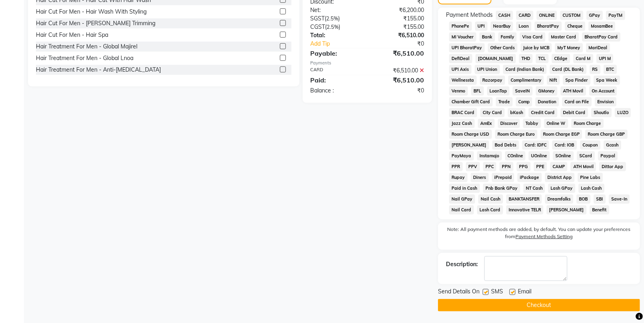 The height and width of the screenshot is (323, 644). Describe the element at coordinates (560, 167) in the screenshot. I see `span: CAMP` at that location.